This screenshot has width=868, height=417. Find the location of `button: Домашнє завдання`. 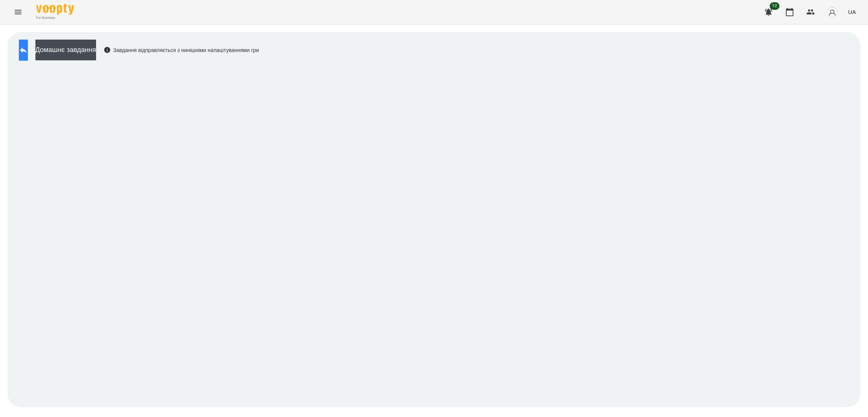

button: Домашнє завдання is located at coordinates (66, 50).